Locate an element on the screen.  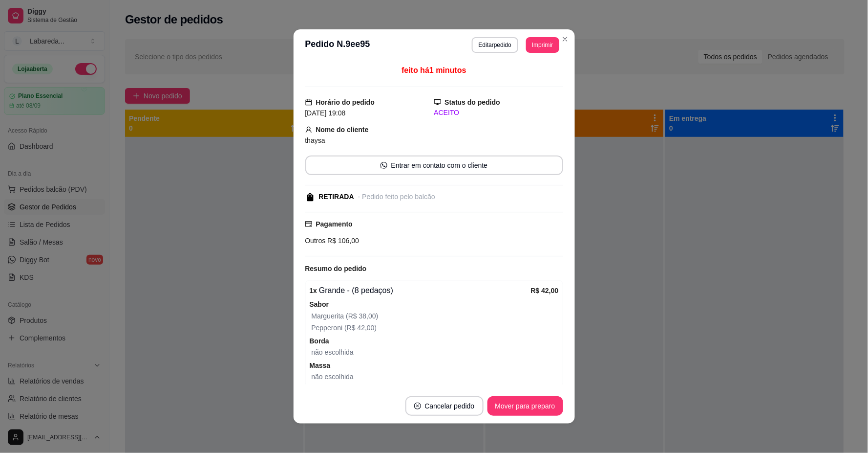
span: feito há 1 minutos is located at coordinates (434, 70).